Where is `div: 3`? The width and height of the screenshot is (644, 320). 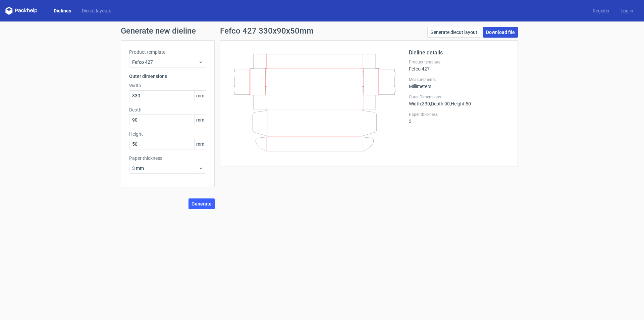
div: 3 is located at coordinates (459, 118).